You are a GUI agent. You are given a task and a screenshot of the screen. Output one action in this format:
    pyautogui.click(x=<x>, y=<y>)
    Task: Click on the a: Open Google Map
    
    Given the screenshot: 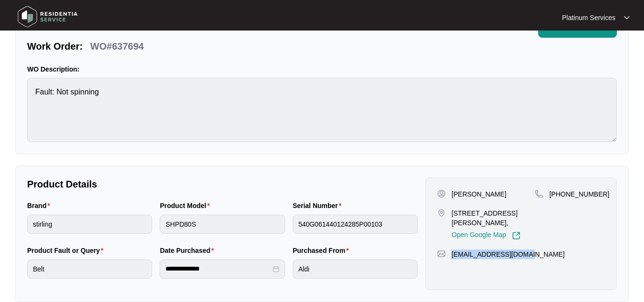 What is the action you would take?
    pyautogui.click(x=486, y=236)
    